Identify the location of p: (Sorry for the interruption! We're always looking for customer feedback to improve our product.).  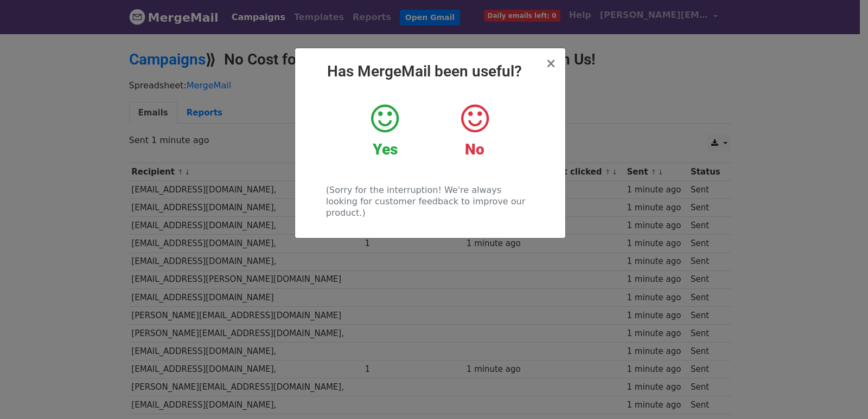
(430, 201).